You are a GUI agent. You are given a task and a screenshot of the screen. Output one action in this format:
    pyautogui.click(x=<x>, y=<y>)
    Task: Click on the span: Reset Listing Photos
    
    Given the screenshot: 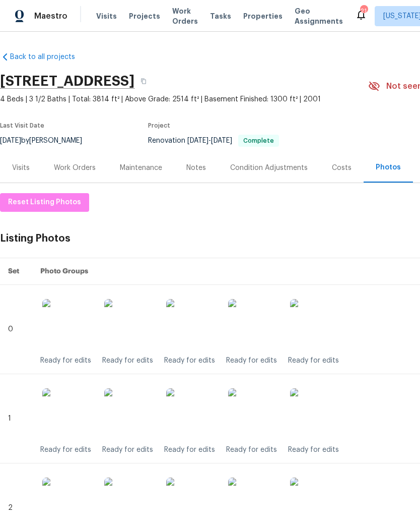 What is the action you would take?
    pyautogui.click(x=45, y=202)
    